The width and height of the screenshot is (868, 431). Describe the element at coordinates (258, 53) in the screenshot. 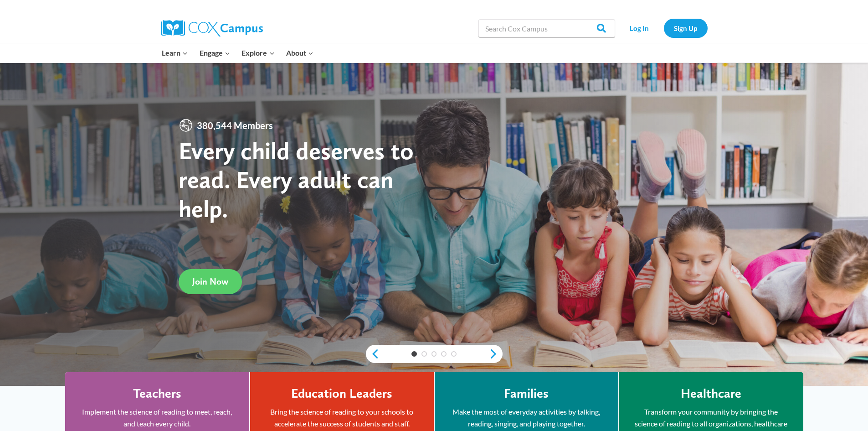

I see `span: Explore` at that location.